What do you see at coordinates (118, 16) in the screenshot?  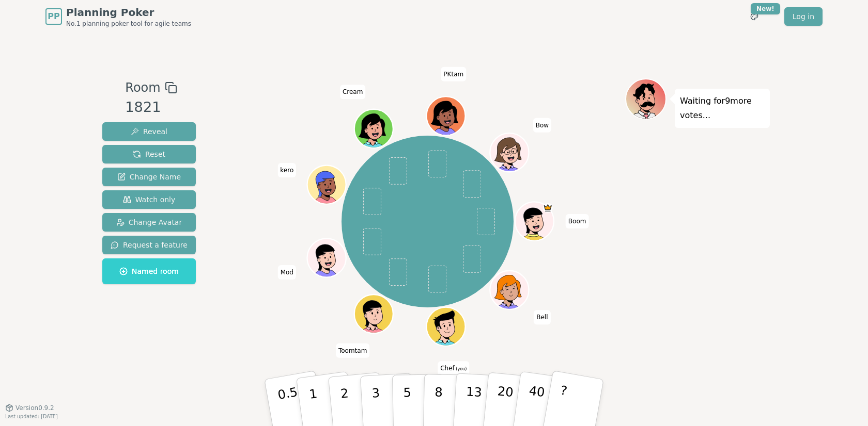 I see `a: PPPlanning PokerNo.1 planning poker tool for agile teams` at bounding box center [118, 16].